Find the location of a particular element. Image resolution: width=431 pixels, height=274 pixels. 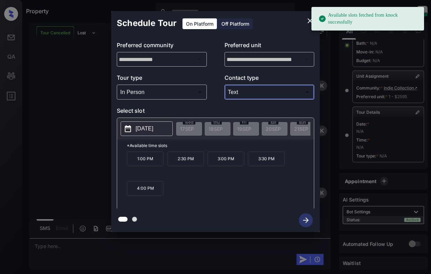

p: Contact type is located at coordinates (269, 79).